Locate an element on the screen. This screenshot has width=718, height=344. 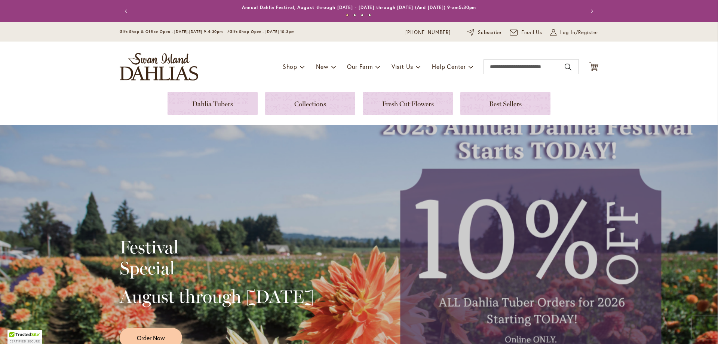
span: Help Center is located at coordinates (449, 66).